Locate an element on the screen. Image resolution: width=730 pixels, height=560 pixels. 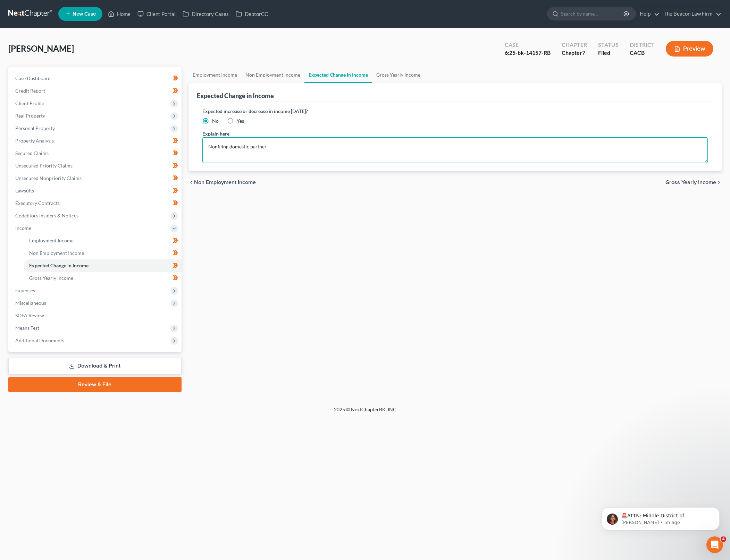
button: chevron_left Non Employment Income is located at coordinates (222, 183).